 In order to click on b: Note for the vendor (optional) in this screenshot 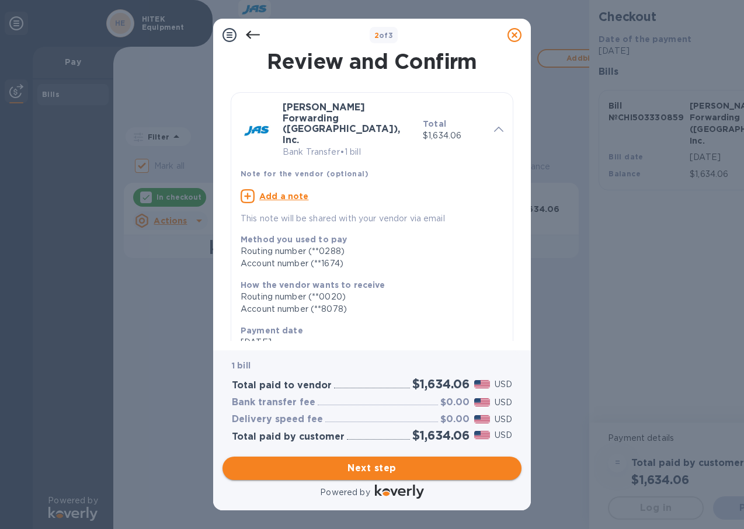, I will do `click(304, 173)`.